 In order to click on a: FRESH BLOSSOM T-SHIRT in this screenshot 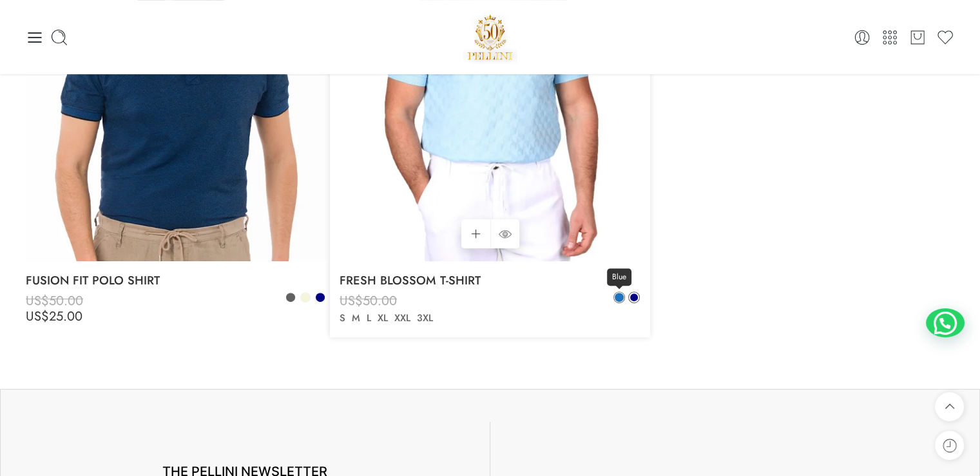, I will do `click(490, 281)`.